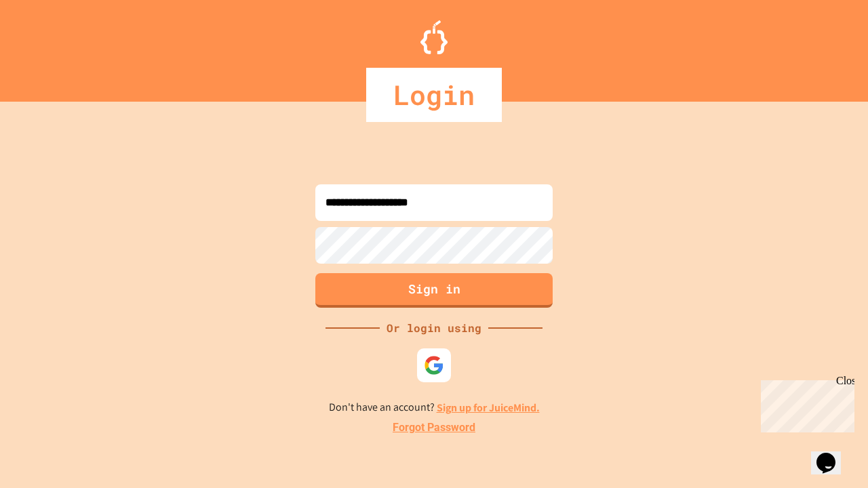  I want to click on img: google-icon.svg, so click(434, 365).